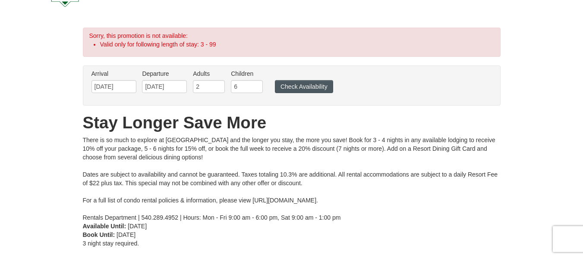 The height and width of the screenshot is (258, 583). What do you see at coordinates (247, 74) in the screenshot?
I see `label: Children` at bounding box center [247, 74].